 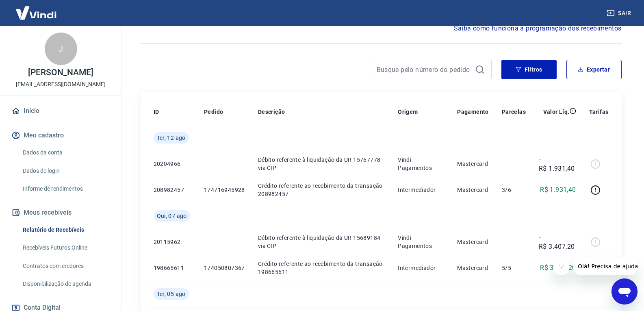 What do you see at coordinates (65, 230) in the screenshot?
I see `a: Relatório de Recebíveis` at bounding box center [65, 230].